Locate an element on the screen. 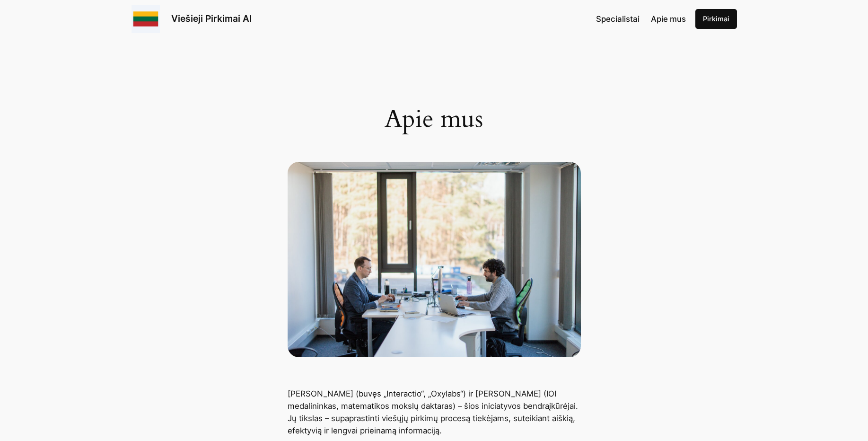 The image size is (868, 441). h1: Apie mus is located at coordinates (434, 119).